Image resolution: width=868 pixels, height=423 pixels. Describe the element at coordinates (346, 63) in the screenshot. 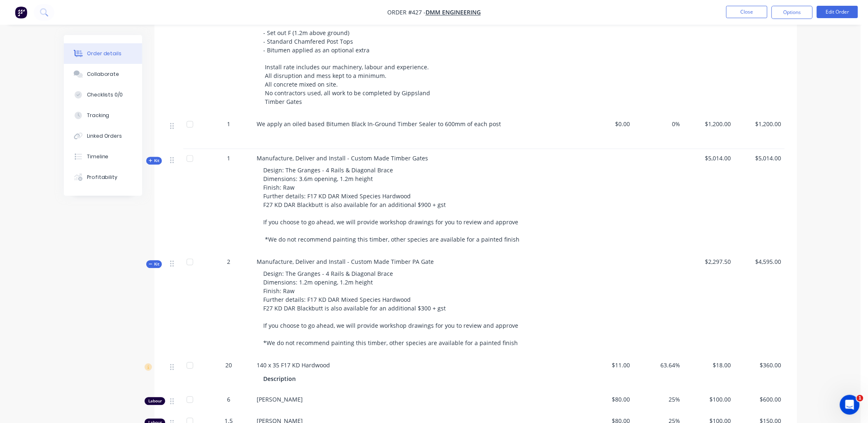

I see `span: Timber: Qld F7 White Cypress - Set out F (1.2m above ground) - Standard Chamfered Post Tops - Bit...` at that location.